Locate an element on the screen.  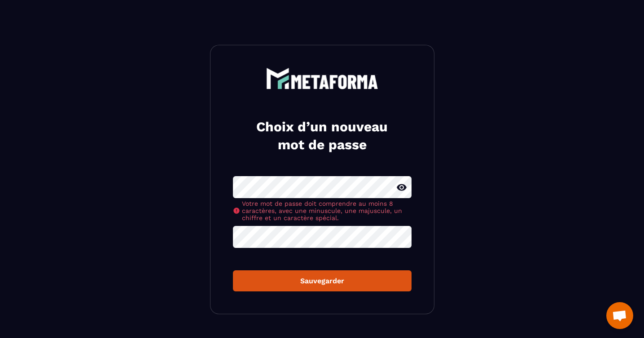
span: Votre mot de passe doit comprendre au moins 8 caractères, avec une minuscule, une majuscule, un c... is located at coordinates (327, 211).